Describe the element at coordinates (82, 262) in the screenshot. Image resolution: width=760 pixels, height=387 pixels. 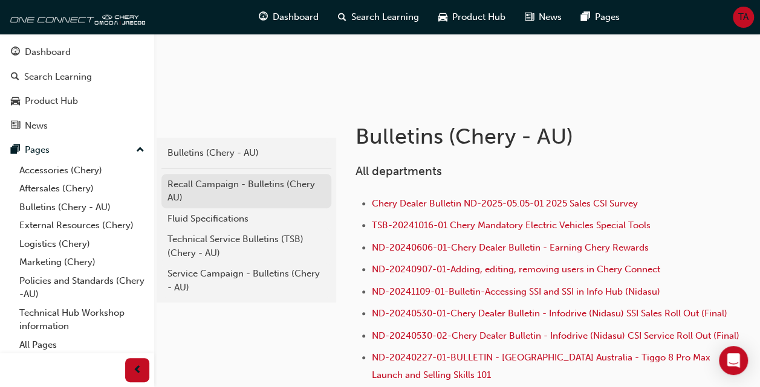
I see `a: Marketing (Chery)` at that location.